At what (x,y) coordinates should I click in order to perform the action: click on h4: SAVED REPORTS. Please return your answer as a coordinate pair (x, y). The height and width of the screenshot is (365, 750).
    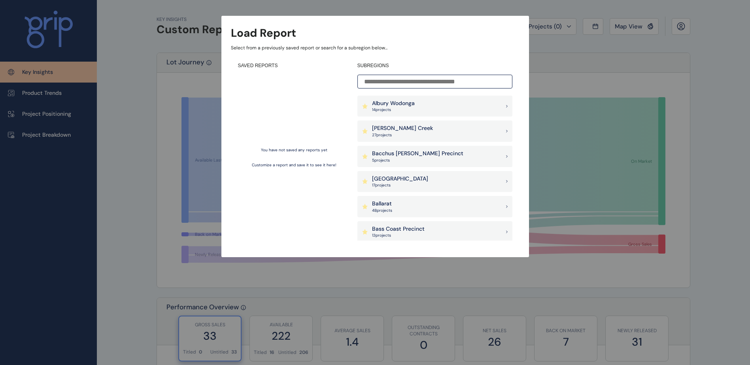
    Looking at the image, I should click on (294, 66).